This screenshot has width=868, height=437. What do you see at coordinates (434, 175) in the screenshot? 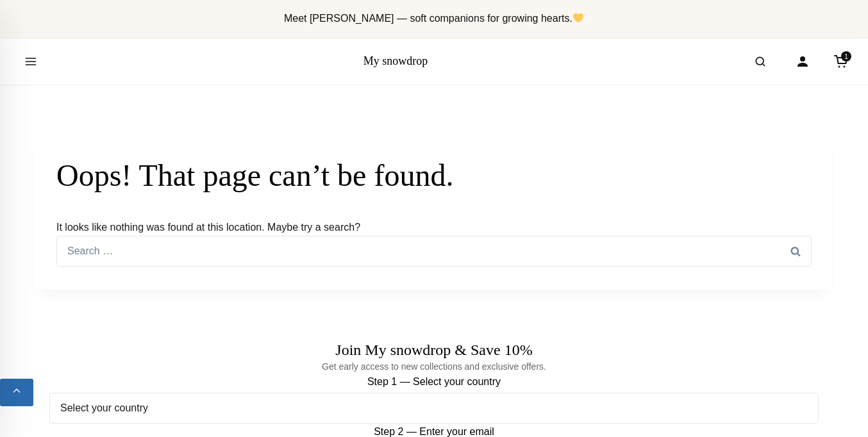
I see `h1: Oops! That page can’t be found.` at bounding box center [434, 175].